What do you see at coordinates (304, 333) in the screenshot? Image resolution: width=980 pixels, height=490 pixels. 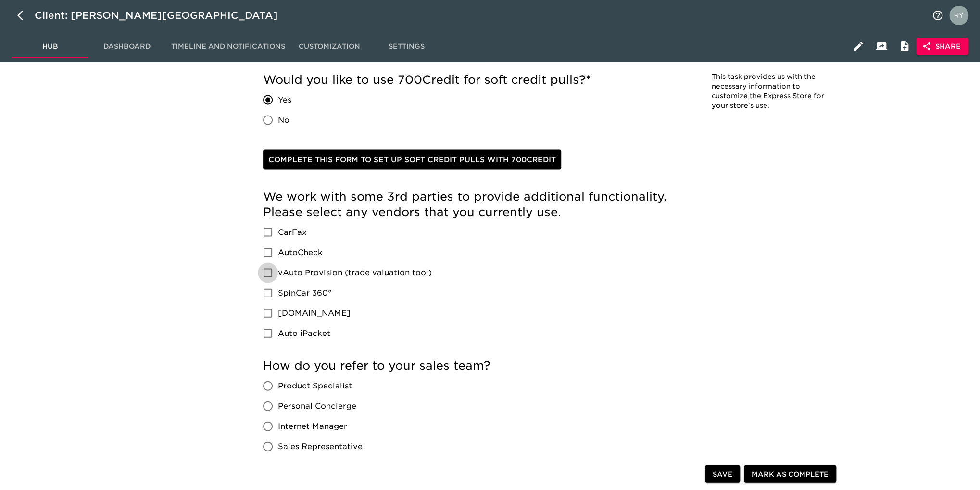 I see `span: Auto iPacket` at bounding box center [304, 333].